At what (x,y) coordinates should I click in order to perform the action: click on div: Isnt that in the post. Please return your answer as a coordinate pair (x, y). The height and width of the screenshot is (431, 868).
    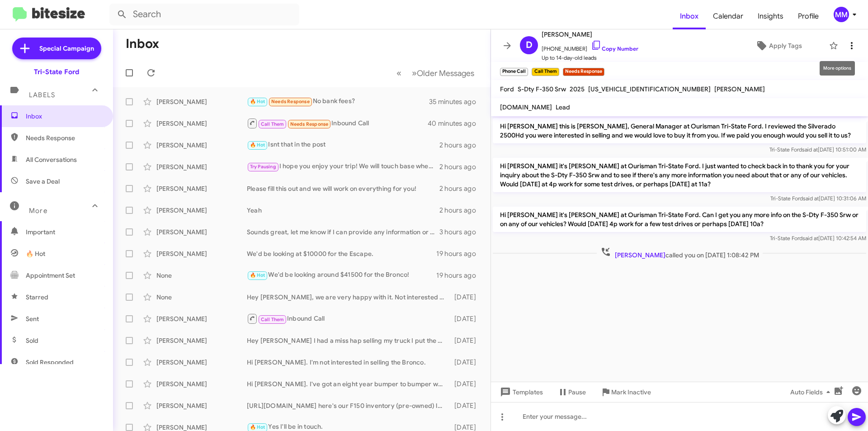
    Looking at the image, I should click on (343, 145).